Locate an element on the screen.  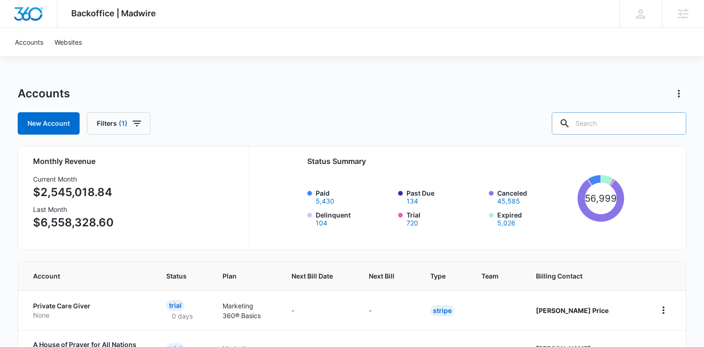
label: Past Due is located at coordinates (445, 196).